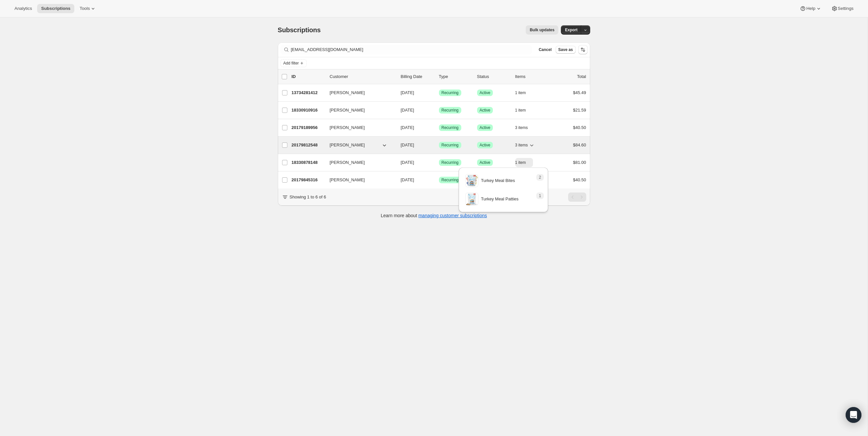 The height and width of the screenshot is (436, 868). Describe the element at coordinates (88, 9) in the screenshot. I see `button: Tools` at that location.